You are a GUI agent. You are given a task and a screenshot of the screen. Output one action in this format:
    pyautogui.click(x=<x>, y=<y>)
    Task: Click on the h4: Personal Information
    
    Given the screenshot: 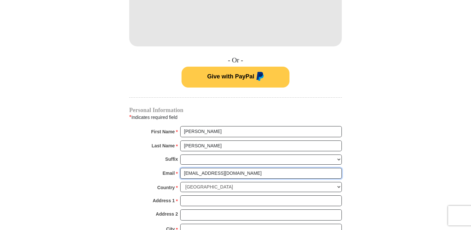 What is the action you would take?
    pyautogui.click(x=235, y=110)
    